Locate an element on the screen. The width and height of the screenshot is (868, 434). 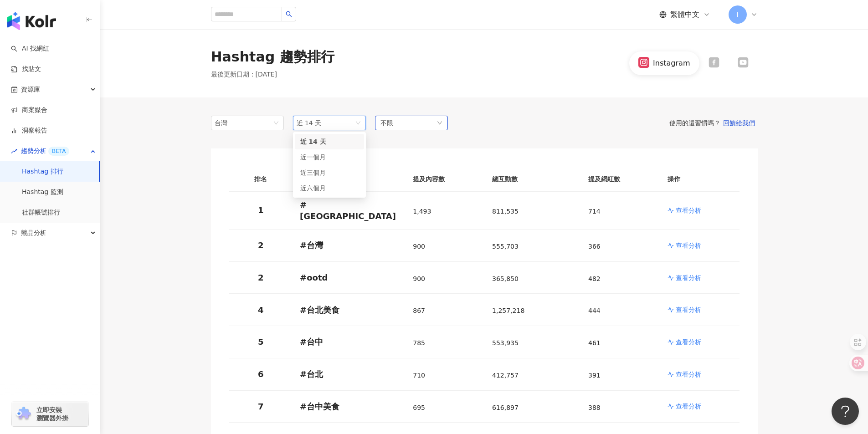
span: 553,935 is located at coordinates (506, 343).